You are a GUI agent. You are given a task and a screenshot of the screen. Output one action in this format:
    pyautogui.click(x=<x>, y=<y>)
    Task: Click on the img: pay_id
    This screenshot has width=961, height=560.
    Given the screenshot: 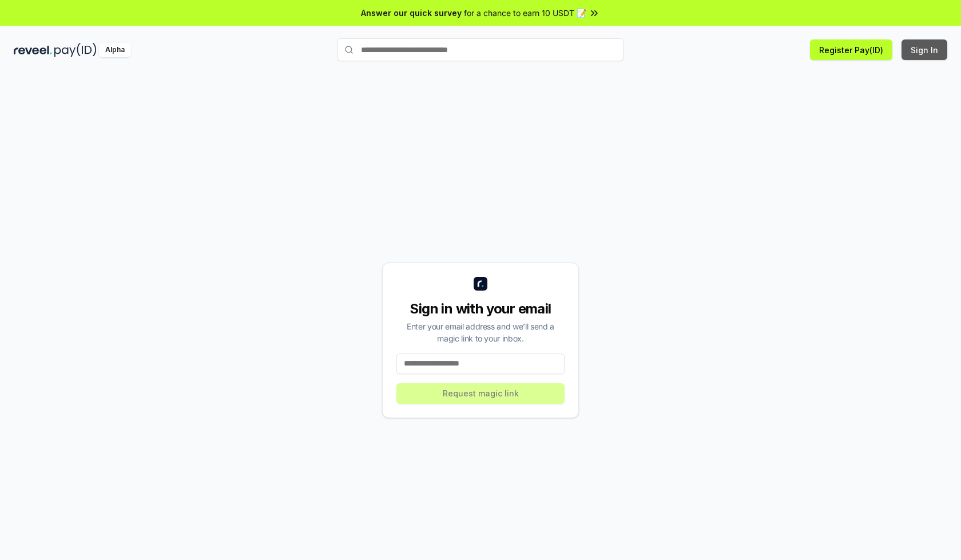 What is the action you would take?
    pyautogui.click(x=75, y=50)
    